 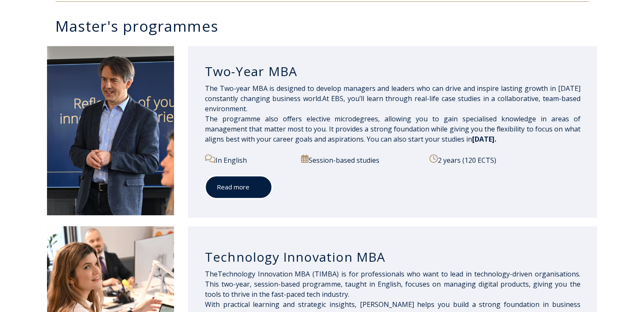 I want to click on a: Read more, so click(x=238, y=187).